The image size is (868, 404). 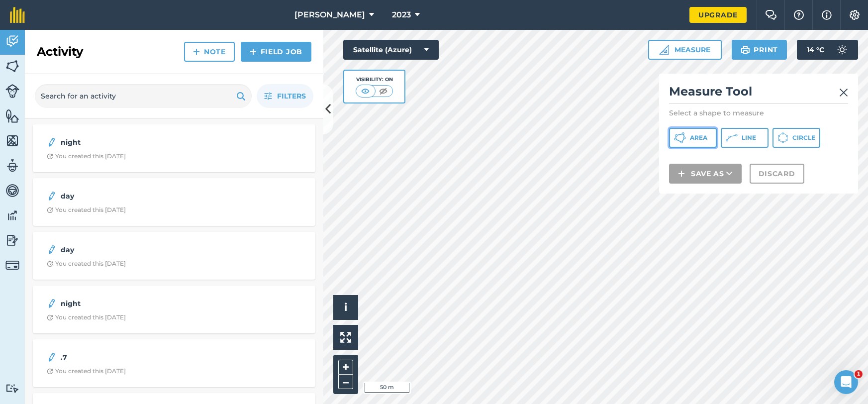 I want to click on button: Satellite (Azure), so click(x=391, y=50).